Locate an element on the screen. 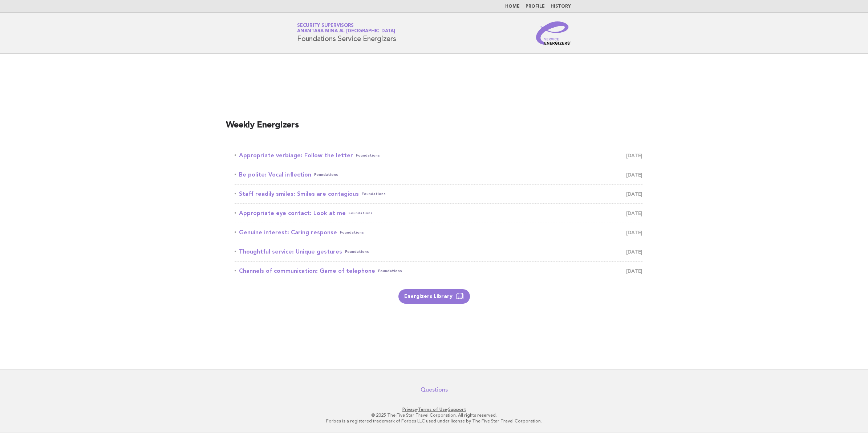 This screenshot has width=868, height=433. a: Privacy is located at coordinates (410, 409).